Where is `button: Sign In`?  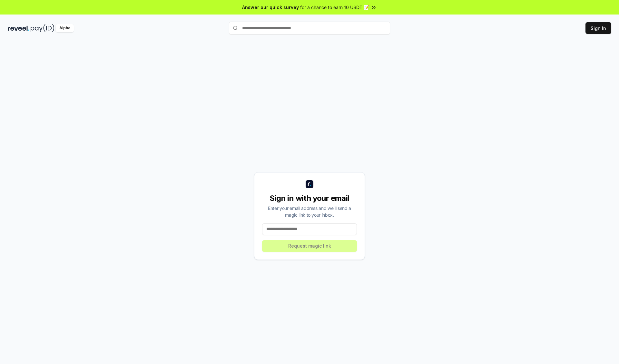 button: Sign In is located at coordinates (599, 28).